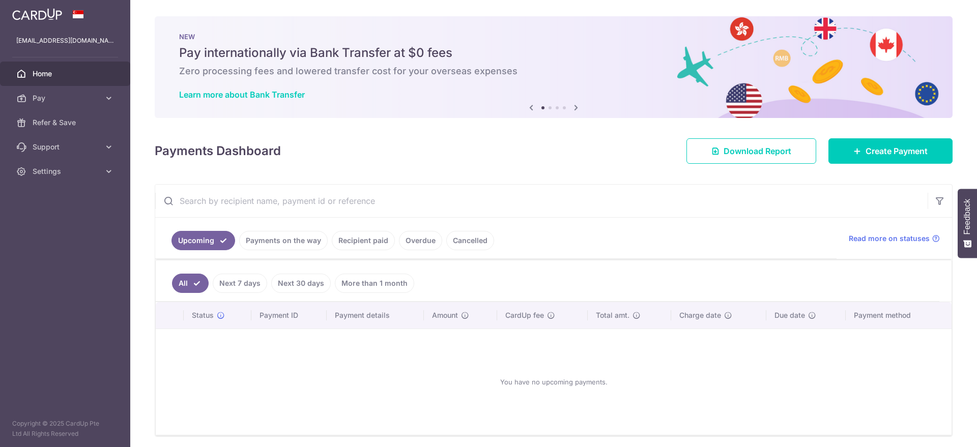  Describe the element at coordinates (613, 316) in the screenshot. I see `span: Total amt.` at that location.